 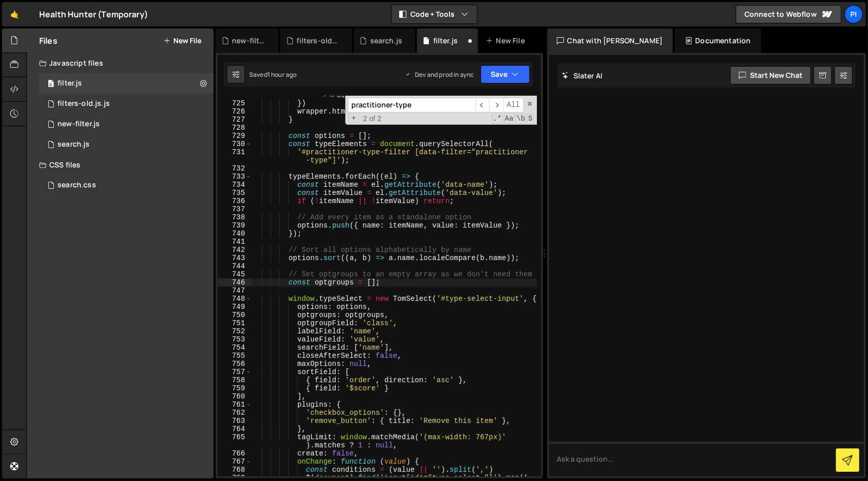 What do you see at coordinates (235, 120) in the screenshot?
I see `div: 727` at bounding box center [235, 120].